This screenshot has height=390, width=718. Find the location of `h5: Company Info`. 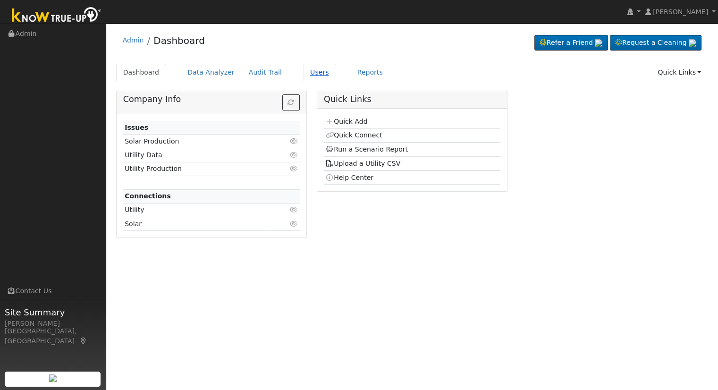

h5: Company Info is located at coordinates (211, 99).